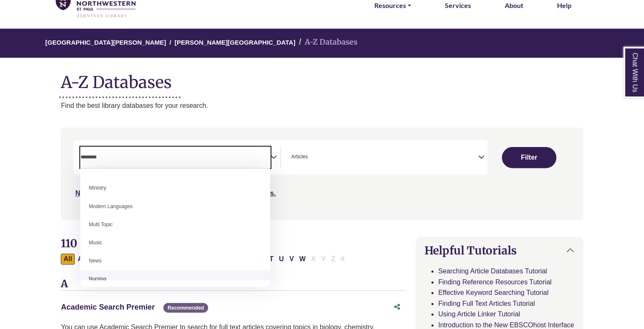 Image resolution: width=644 pixels, height=329 pixels. I want to click on a: Effective Keyword Searching Tutorial, so click(493, 293).